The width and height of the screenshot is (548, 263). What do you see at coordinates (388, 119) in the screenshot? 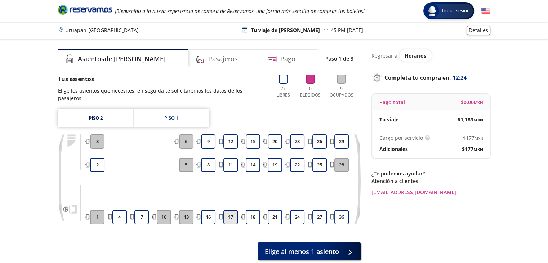
I see `p: Tu viaje` at bounding box center [388, 119].